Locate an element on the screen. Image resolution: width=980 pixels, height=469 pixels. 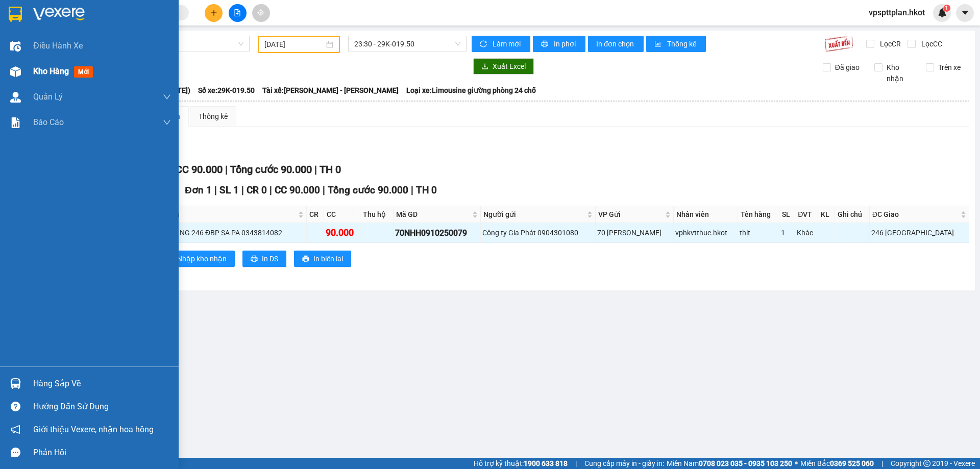
button: In đơn chọn is located at coordinates (615, 44).